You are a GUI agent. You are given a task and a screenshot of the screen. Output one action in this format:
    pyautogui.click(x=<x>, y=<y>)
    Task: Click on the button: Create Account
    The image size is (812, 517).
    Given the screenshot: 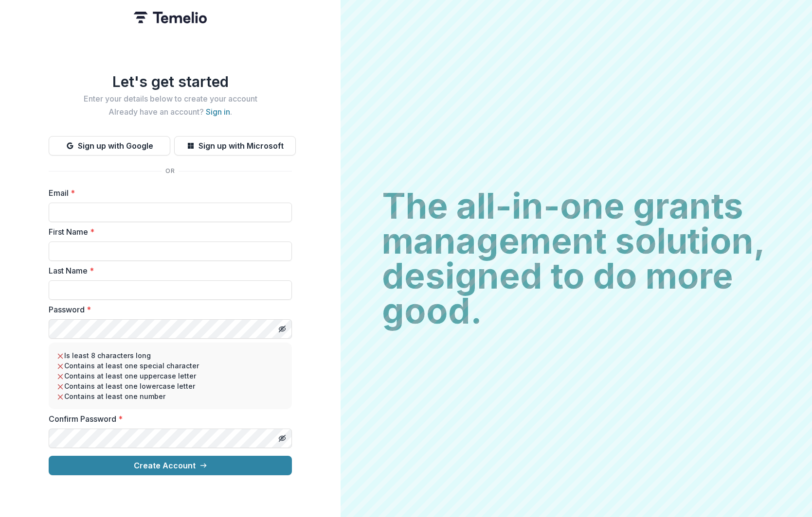 What is the action you would take?
    pyautogui.click(x=170, y=466)
    